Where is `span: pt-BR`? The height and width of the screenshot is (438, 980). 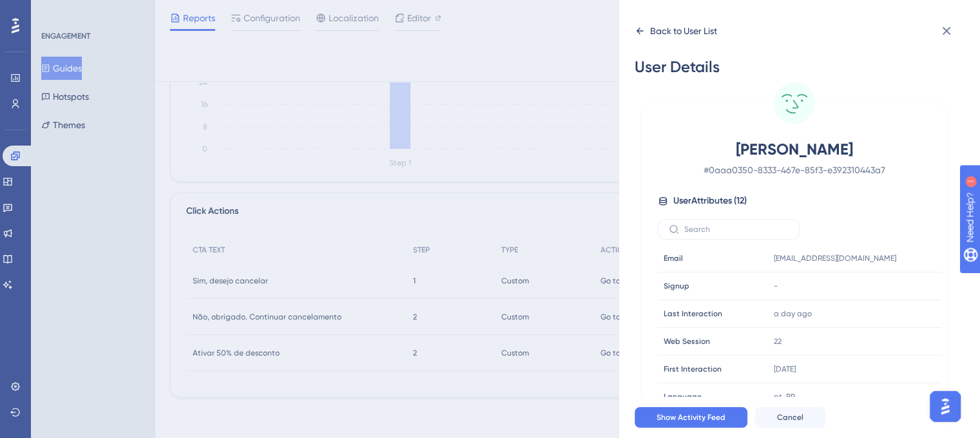
span: pt-BR is located at coordinates (784, 397).